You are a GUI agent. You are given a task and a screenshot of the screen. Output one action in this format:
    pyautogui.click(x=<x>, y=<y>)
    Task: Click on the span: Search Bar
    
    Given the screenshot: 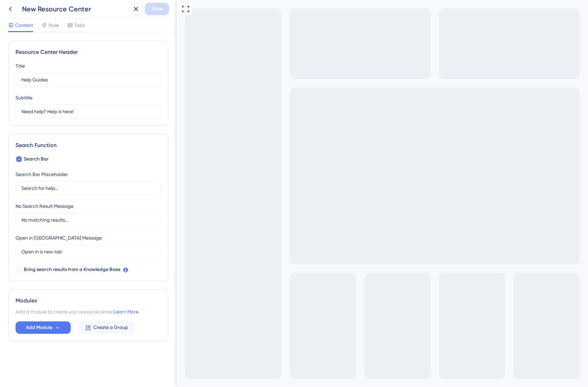 What is the action you would take?
    pyautogui.click(x=36, y=159)
    